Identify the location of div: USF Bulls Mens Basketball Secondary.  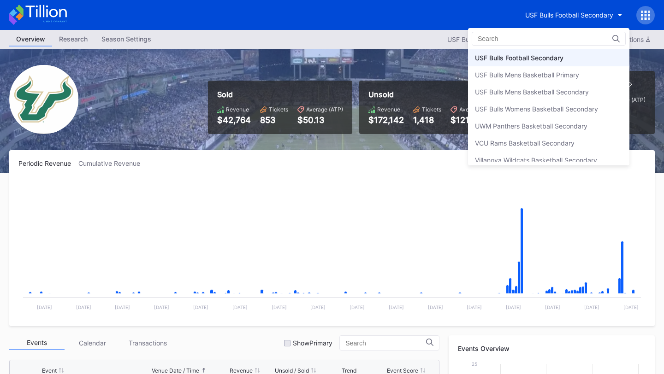
(532, 92).